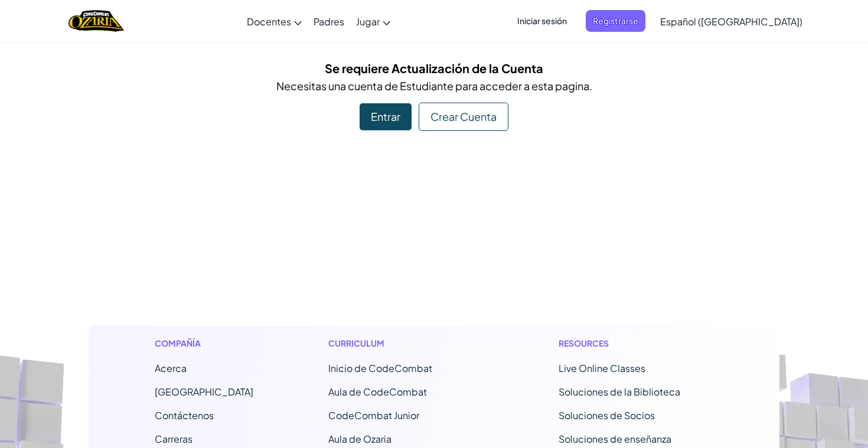 This screenshot has width=868, height=448. What do you see at coordinates (620, 392) in the screenshot?
I see `a: Soluciones de la Biblioteca` at bounding box center [620, 392].